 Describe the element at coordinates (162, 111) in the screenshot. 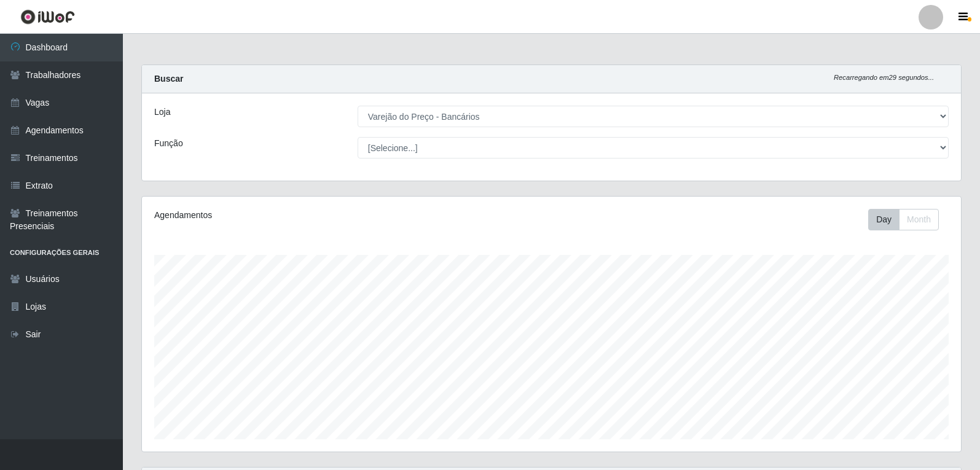

I see `label: Loja` at that location.